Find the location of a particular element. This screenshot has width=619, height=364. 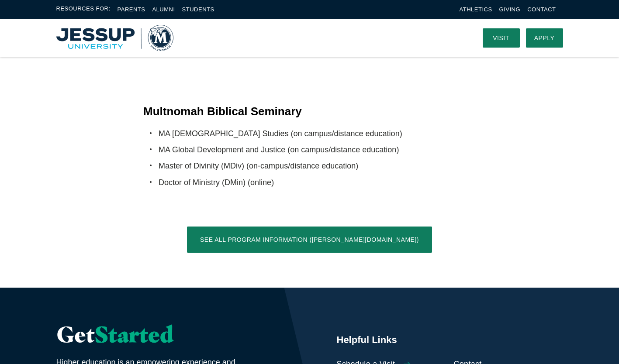

li: MA Global Development and Justice (on campus/distance education) is located at coordinates (317, 150).